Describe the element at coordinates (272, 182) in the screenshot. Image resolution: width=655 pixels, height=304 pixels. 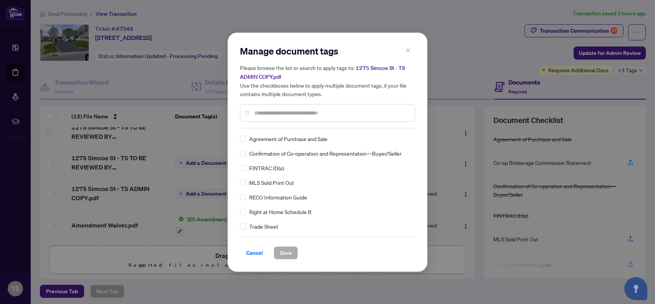
I see `span: MLS Sold Print Out` at that location.